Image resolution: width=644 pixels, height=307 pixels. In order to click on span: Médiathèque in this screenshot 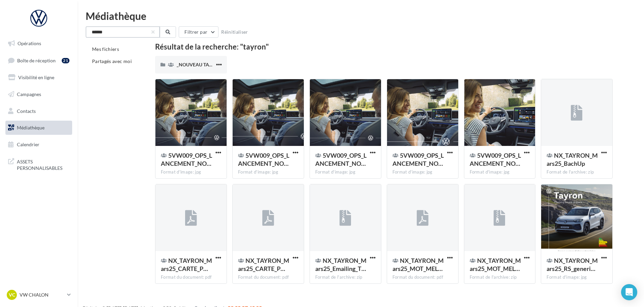, I will do `click(30, 127)`.